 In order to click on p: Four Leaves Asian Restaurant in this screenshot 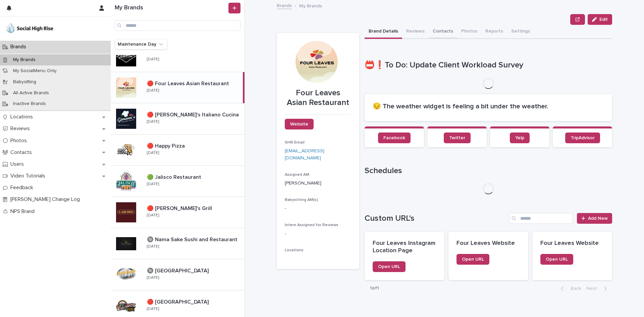, I will do `click(318, 98)`.